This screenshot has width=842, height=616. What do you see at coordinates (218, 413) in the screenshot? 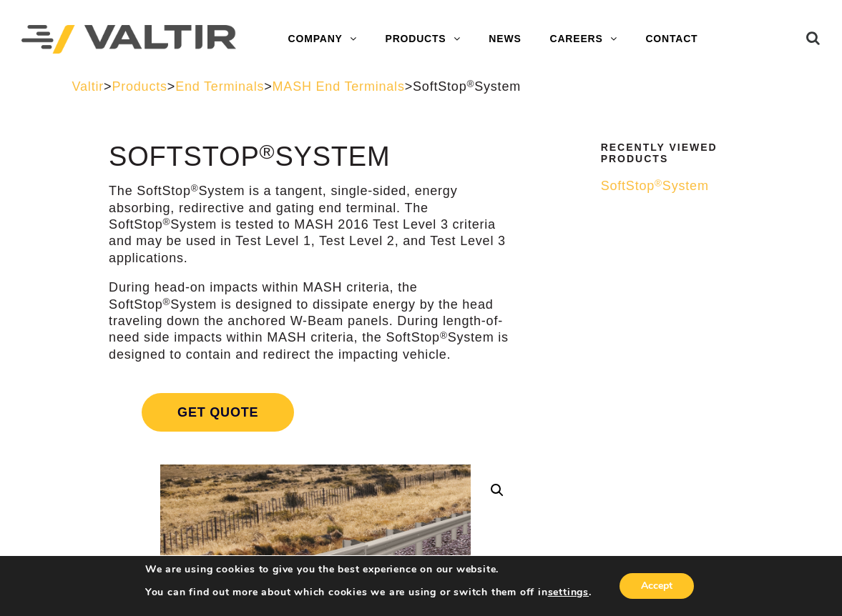
I see `span: Get Quote` at bounding box center [218, 413].